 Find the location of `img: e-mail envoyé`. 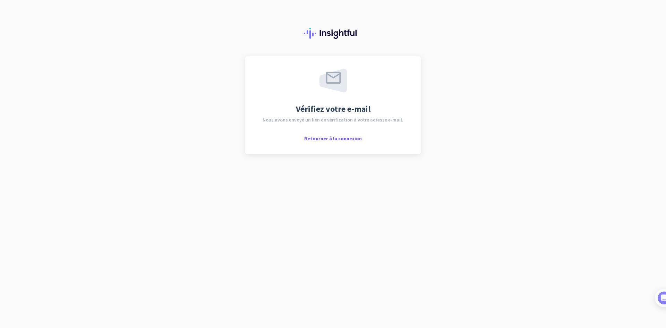

img: e-mail envoyé is located at coordinates (333, 80).